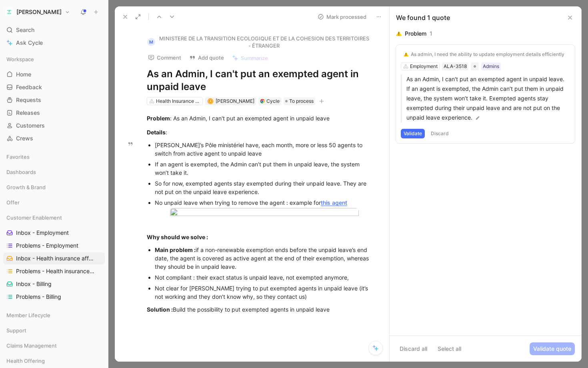  Describe the element at coordinates (264, 202) in the screenshot. I see `div: No unpaid leave when trying to remove the agent : example for` at that location.